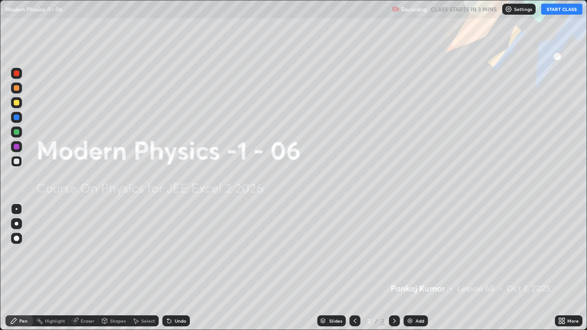 This screenshot has width=587, height=330. Describe the element at coordinates (34, 9) in the screenshot. I see `p: Modern Physics -1 - 06` at that location.